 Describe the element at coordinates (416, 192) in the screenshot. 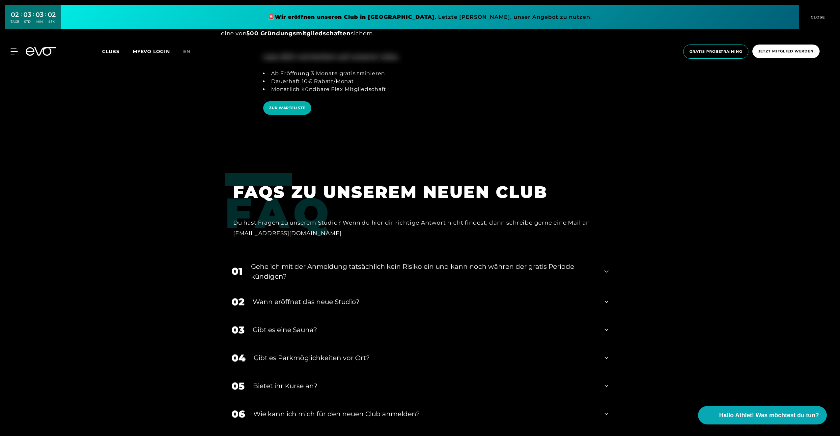

I see `h1: FAQS ZU UNSEREM NEUEN CLUB` at that location.